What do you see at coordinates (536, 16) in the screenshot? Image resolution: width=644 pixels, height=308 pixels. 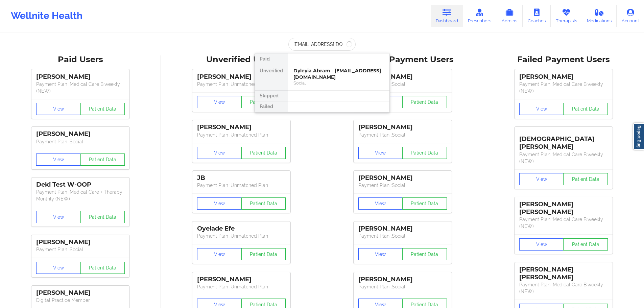 I see `a: Coaches` at bounding box center [536, 16].